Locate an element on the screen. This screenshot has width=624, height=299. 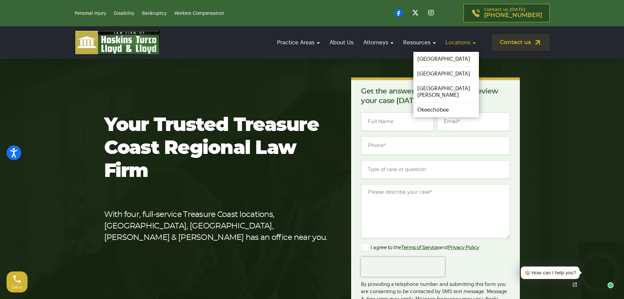
a: Locations is located at coordinates (461, 42).